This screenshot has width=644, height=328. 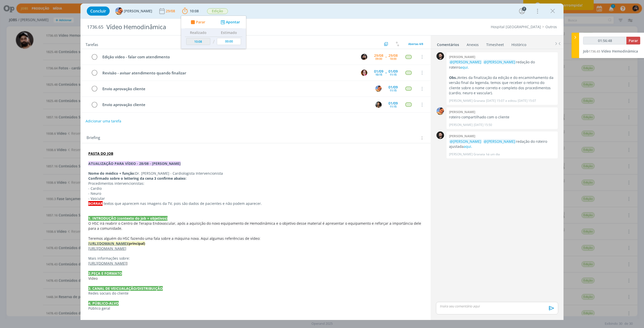 I want to click on span: há um dia, so click(x=493, y=154).